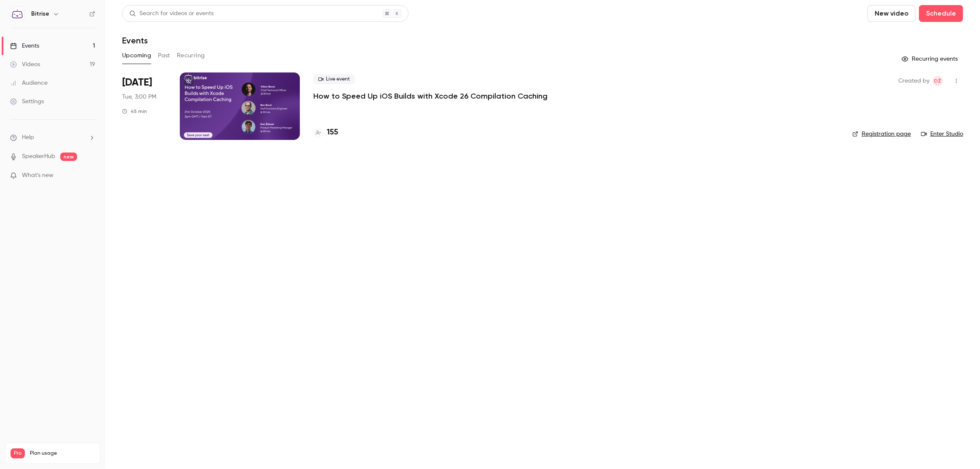 The height and width of the screenshot is (469, 980). Describe the element at coordinates (431, 96) in the screenshot. I see `a: How to Speed Up iOS Builds with Xcode 26 Compilation Caching` at that location.